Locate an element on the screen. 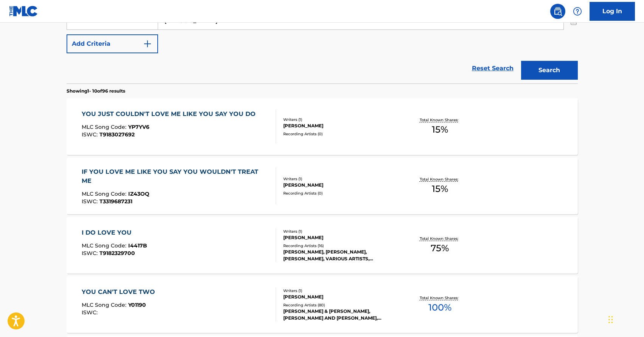 This screenshot has width=644, height=337. span: I4417B is located at coordinates (138, 246).